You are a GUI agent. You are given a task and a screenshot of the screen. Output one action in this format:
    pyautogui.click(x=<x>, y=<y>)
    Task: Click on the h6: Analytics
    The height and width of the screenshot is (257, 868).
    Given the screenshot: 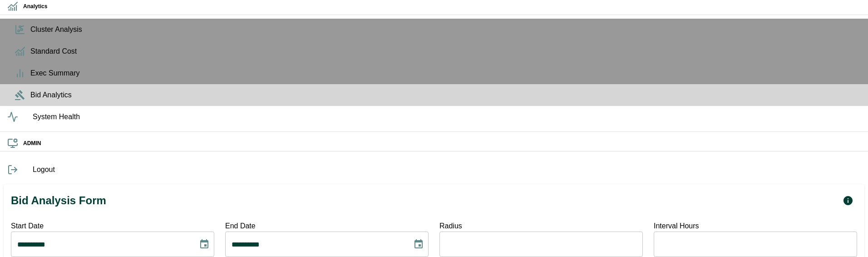 What is the action you would take?
    pyautogui.click(x=441, y=6)
    